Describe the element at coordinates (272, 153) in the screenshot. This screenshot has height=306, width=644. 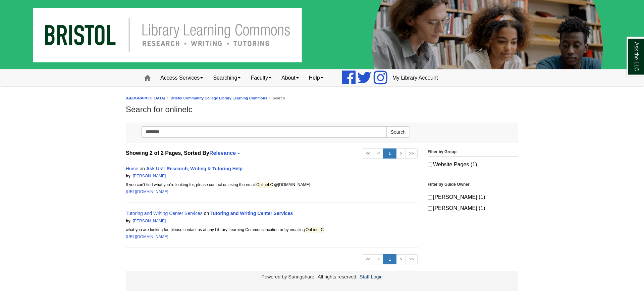
I see `strong: Showing 2 of 2 Pages, Sorted By` at that location.